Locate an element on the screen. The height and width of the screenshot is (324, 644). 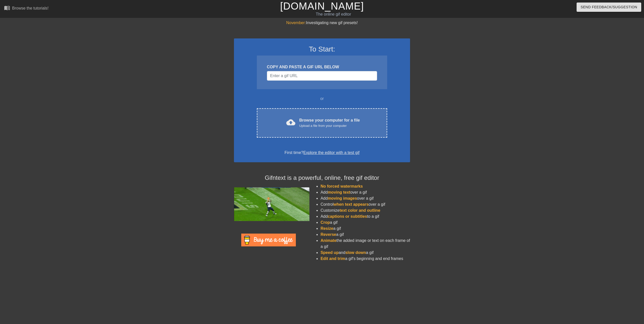
span: moving images is located at coordinates (342, 198).